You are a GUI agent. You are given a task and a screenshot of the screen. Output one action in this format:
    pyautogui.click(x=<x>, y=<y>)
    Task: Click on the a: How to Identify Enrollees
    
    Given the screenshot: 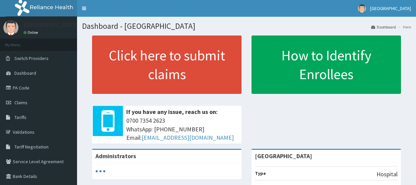 What is the action you would take?
    pyautogui.click(x=326, y=65)
    